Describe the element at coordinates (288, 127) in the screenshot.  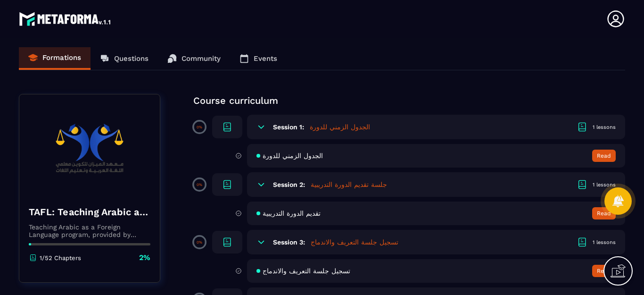
I see `h6: Session 1:` at that location.